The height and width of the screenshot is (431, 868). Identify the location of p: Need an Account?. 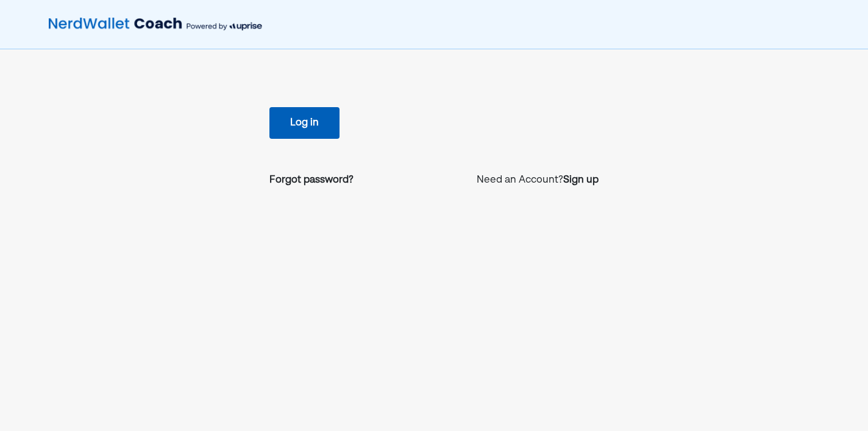
(537, 180).